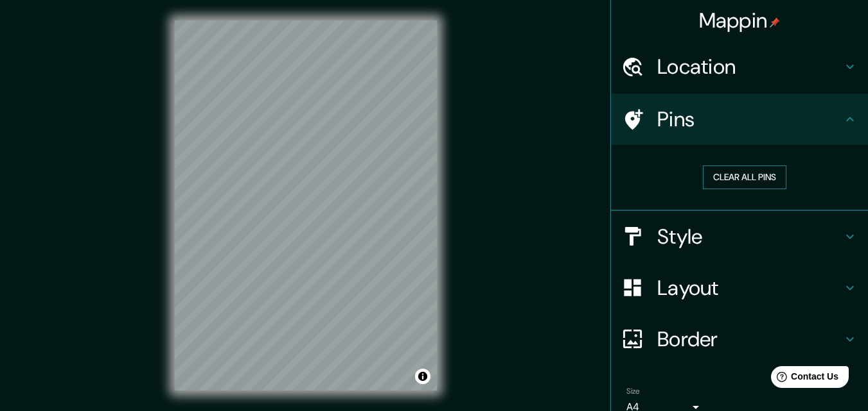 This screenshot has width=868, height=411. What do you see at coordinates (740, 67) in the screenshot?
I see `div: Location` at bounding box center [740, 67].